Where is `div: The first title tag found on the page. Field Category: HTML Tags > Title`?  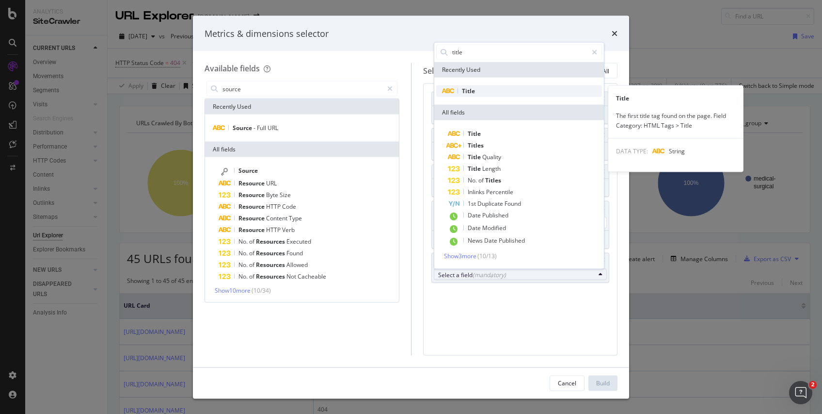
div: The first title tag found on the page. Field Category: HTML Tags > Title is located at coordinates (676, 120).